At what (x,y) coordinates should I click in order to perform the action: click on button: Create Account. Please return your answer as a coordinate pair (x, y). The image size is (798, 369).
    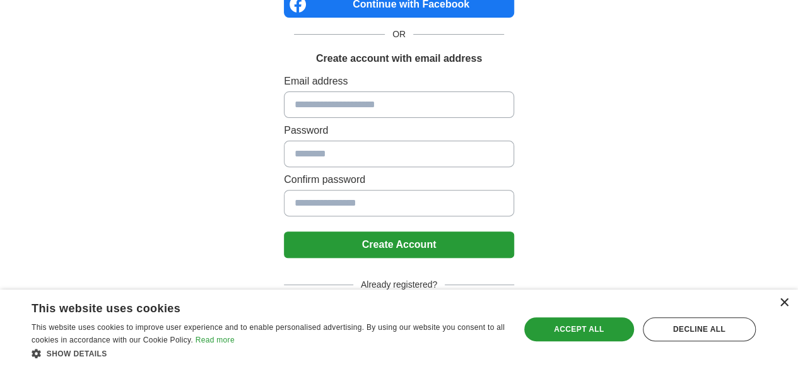
    Looking at the image, I should click on (399, 245).